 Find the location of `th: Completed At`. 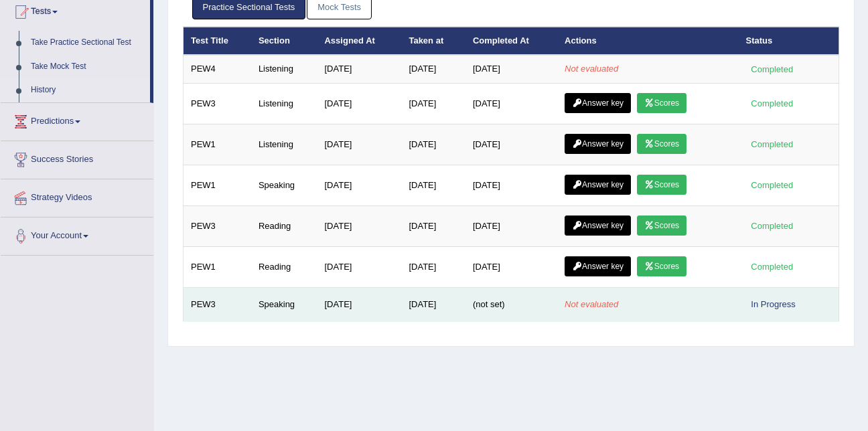

th: Completed At is located at coordinates (511, 41).